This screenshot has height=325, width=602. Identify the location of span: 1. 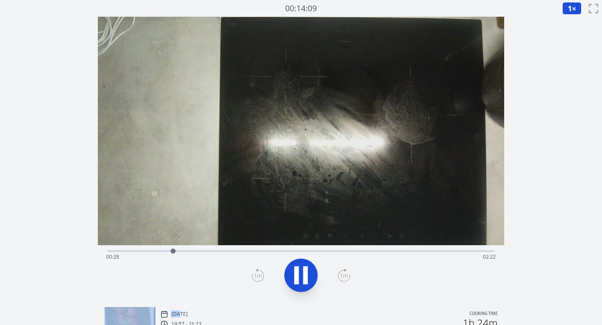
(570, 8).